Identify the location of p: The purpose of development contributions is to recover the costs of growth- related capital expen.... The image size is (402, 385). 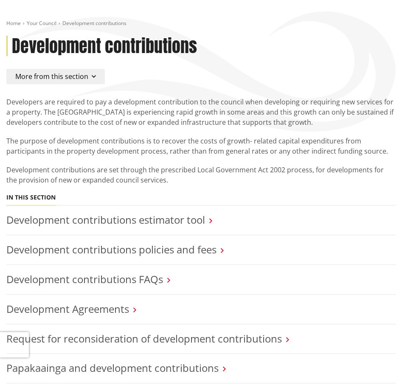
(201, 146).